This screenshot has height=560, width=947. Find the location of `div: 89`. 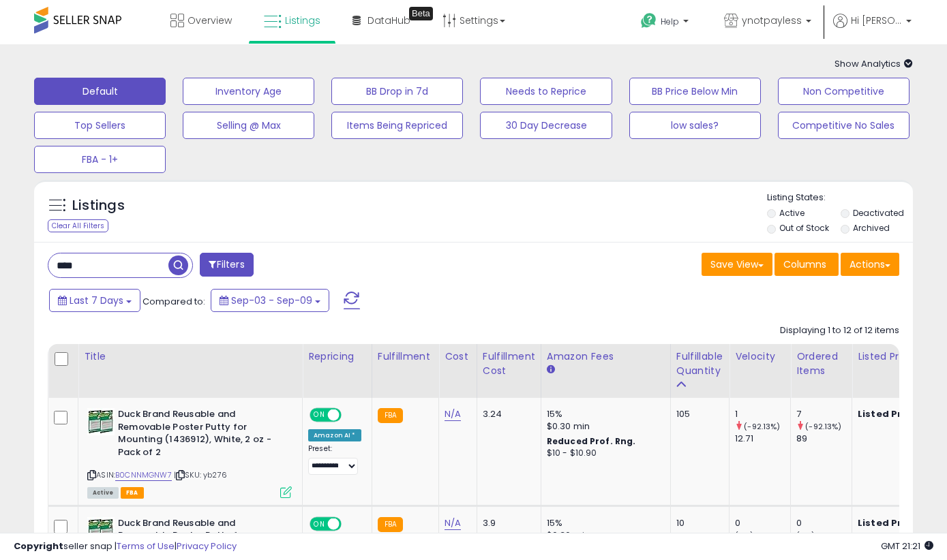

div: 89 is located at coordinates (823, 439).